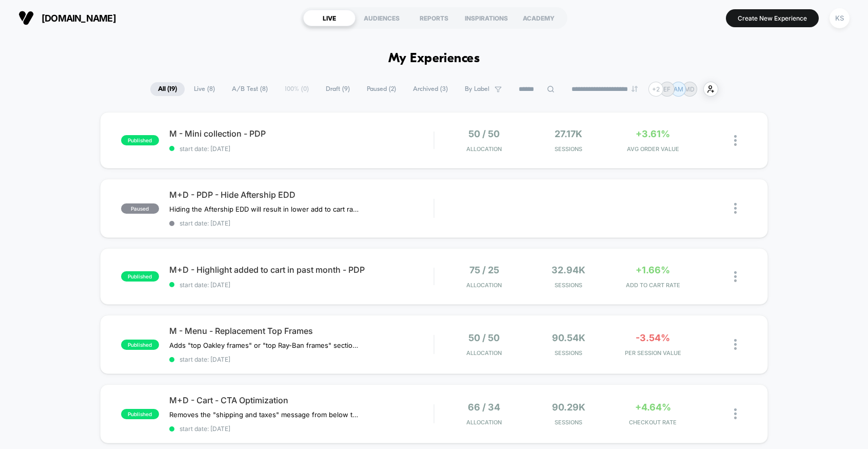  I want to click on span: M - Menu - Replacement Top Frames, so click(302, 331).